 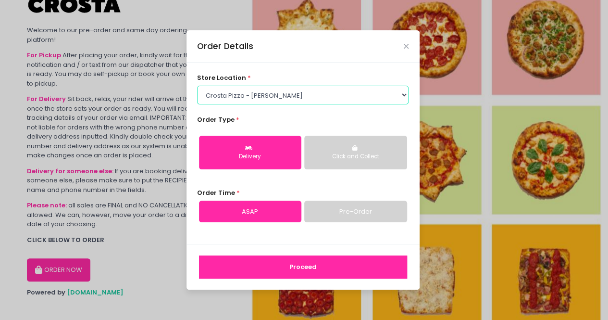 What do you see at coordinates (216, 192) in the screenshot?
I see `span: Order Time` at bounding box center [216, 192].